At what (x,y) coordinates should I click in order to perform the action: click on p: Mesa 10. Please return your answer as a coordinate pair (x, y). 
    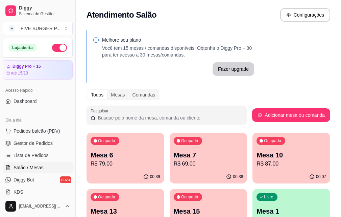
    Looking at the image, I should click on (292, 155).